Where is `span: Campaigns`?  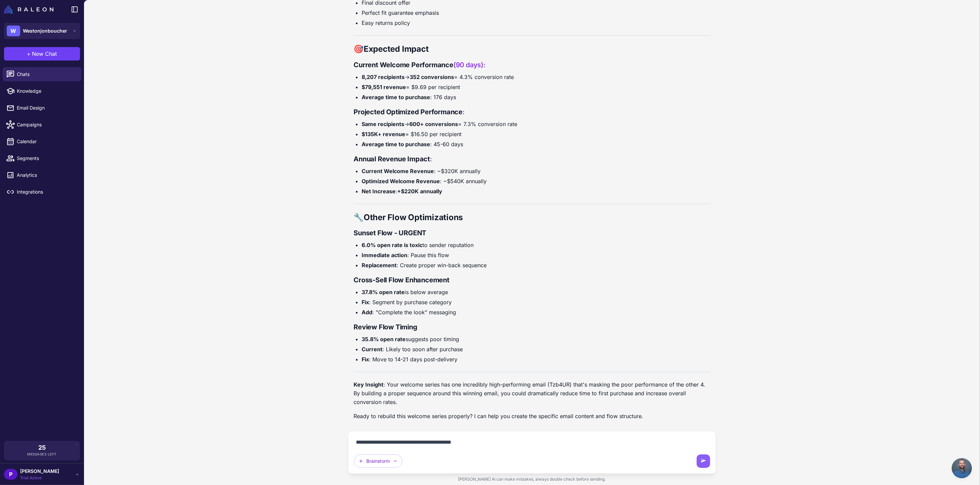
span: Campaigns is located at coordinates (47, 124).